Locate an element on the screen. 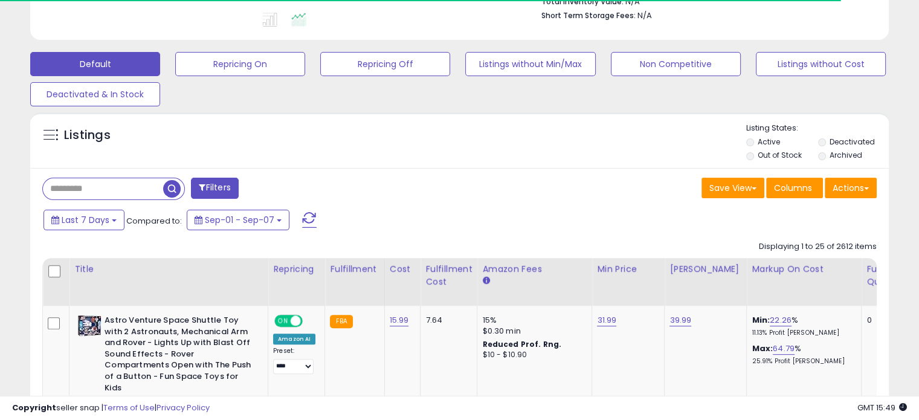 The image size is (919, 420). div: Cost is located at coordinates (402, 269).